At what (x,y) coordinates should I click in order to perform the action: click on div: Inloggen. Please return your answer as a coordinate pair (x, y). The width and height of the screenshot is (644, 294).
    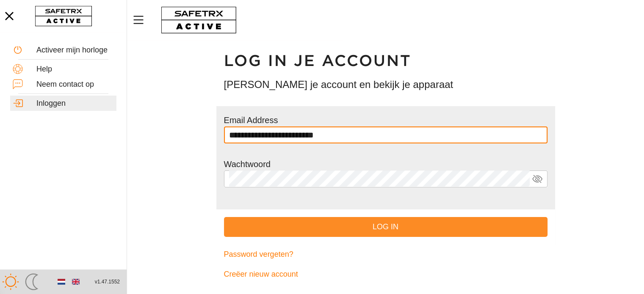
    Looking at the image, I should click on (75, 104).